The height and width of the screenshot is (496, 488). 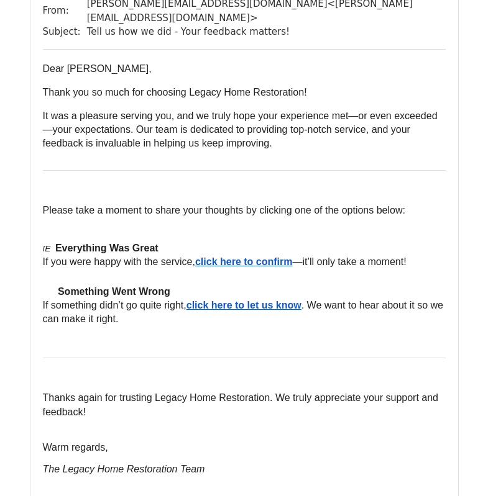 I want to click on span: Thanks again for trusting Legacy Home Restoration. We truly appreciate your support and feedback!, so click(x=242, y=404).